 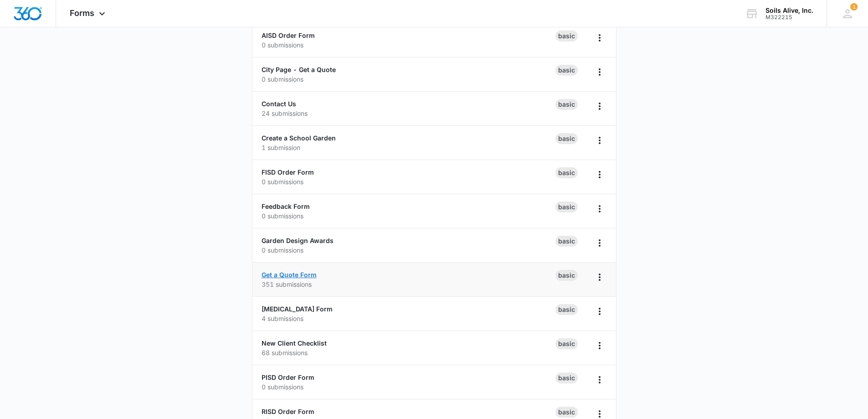 What do you see at coordinates (790, 17) in the screenshot?
I see `div: account id` at bounding box center [790, 17].